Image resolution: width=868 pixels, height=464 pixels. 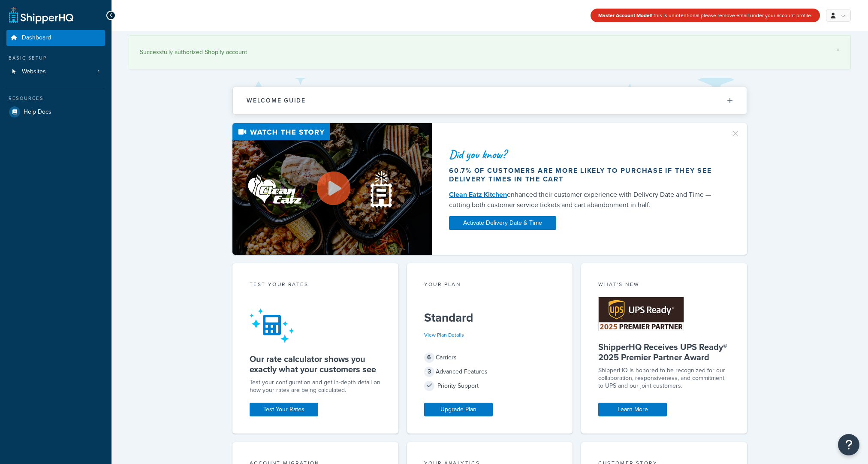 What do you see at coordinates (56, 112) in the screenshot?
I see `li: Help Docs` at bounding box center [56, 112].